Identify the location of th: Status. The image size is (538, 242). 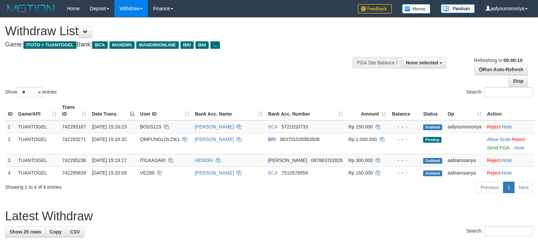
(432, 111).